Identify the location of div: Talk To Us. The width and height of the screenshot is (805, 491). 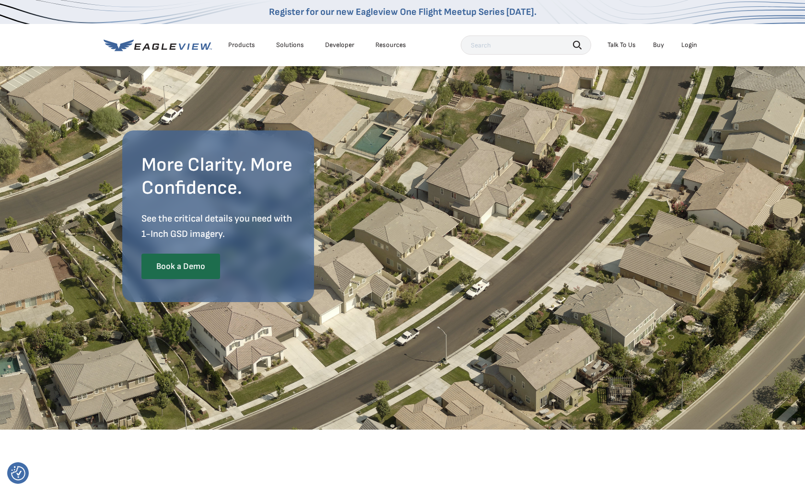
(621, 45).